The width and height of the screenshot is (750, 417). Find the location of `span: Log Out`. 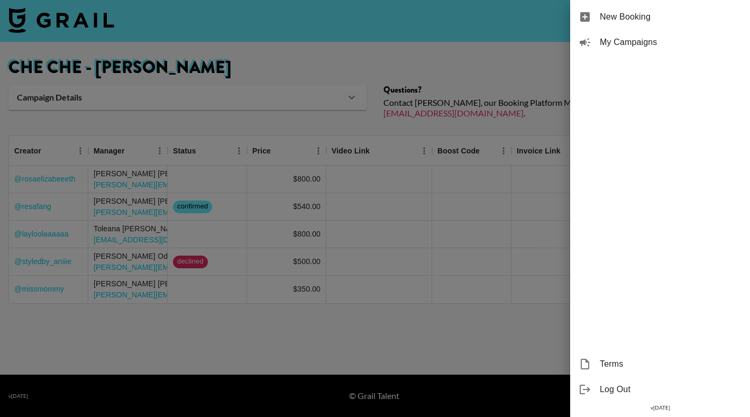

span: Log Out is located at coordinates (671, 389).